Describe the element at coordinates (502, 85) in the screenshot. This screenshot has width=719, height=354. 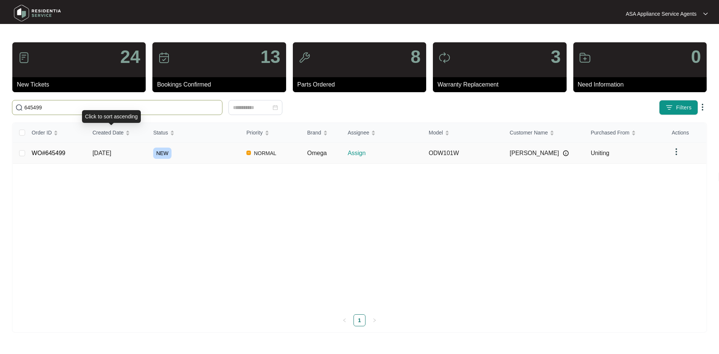
I see `p: Warranty Replacement` at that location.